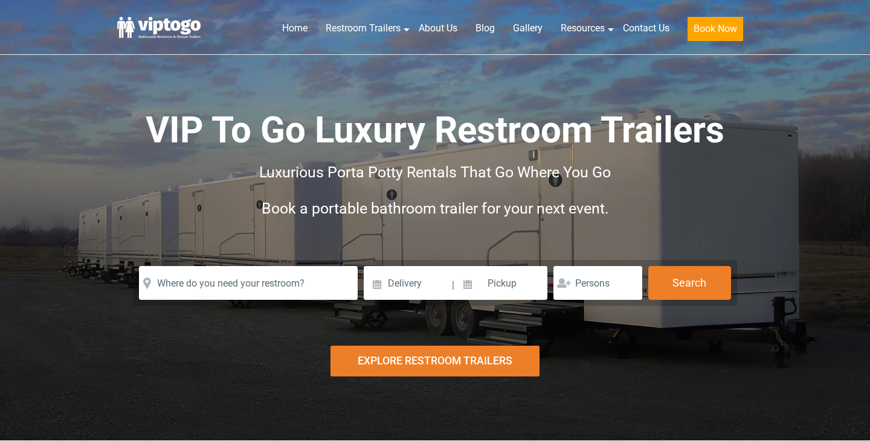  Describe the element at coordinates (597, 283) in the screenshot. I see `input: Persons` at that location.